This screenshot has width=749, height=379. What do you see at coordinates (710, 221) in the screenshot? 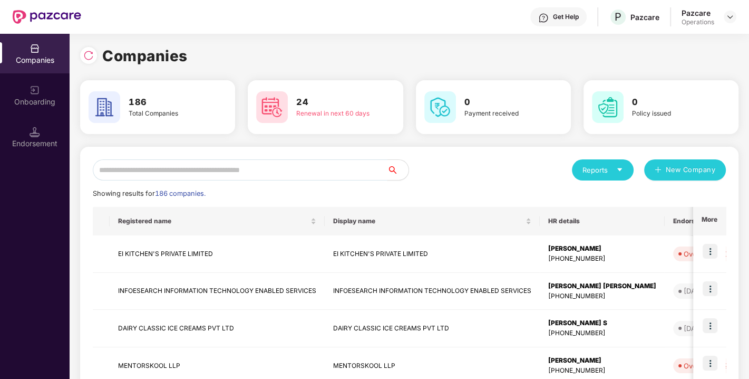
I see `th: More` at bounding box center [710, 221].